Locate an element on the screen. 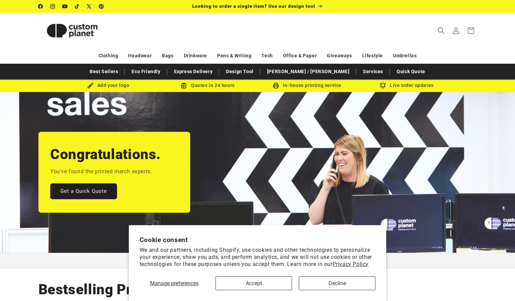  a: Privacy Policy is located at coordinates (350, 264).